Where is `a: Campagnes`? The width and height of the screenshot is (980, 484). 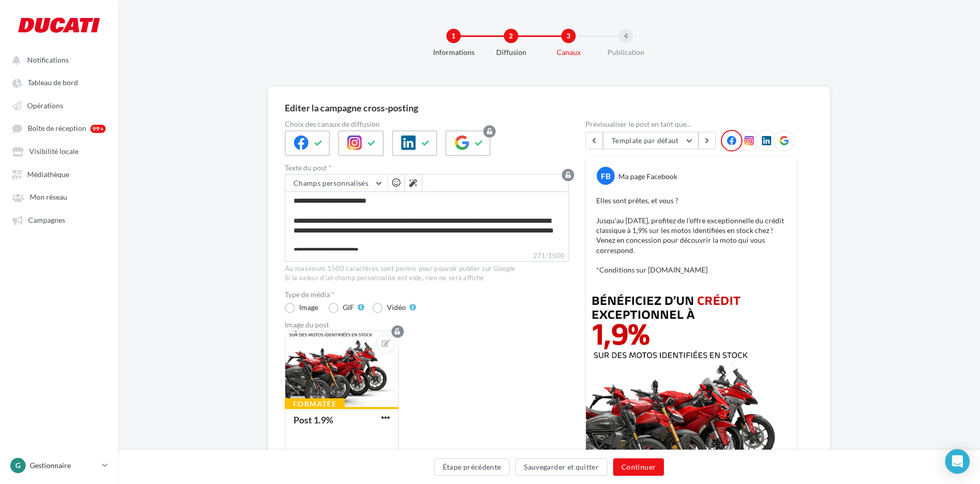 a: Campagnes is located at coordinates (59, 220).